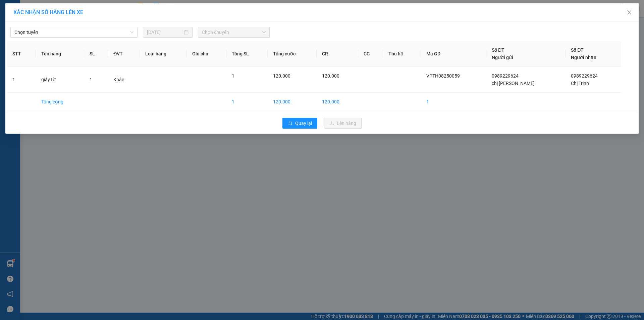 The height and width of the screenshot is (320, 644). Describe the element at coordinates (337, 54) in the screenshot. I see `th: CR` at that location.